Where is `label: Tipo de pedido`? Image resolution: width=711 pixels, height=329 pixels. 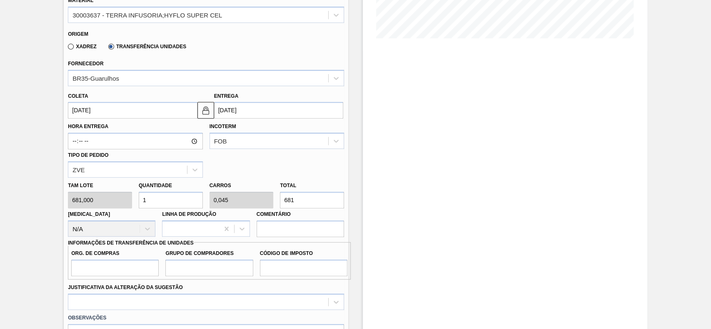 label: Tipo de pedido is located at coordinates (88, 155).